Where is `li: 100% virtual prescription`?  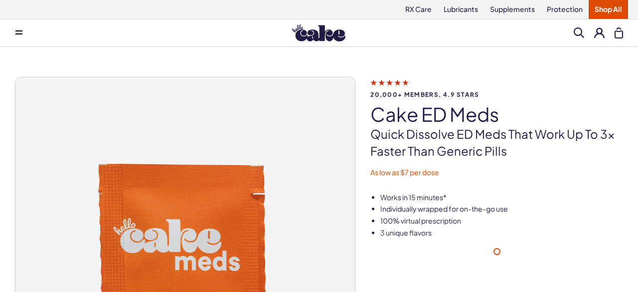
li: 100% virtual prescription is located at coordinates (502, 221).